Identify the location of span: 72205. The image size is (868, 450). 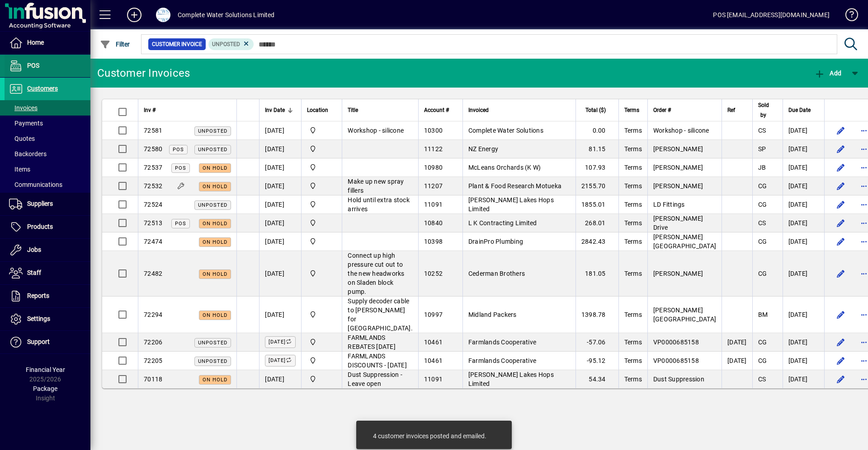
(153, 361).